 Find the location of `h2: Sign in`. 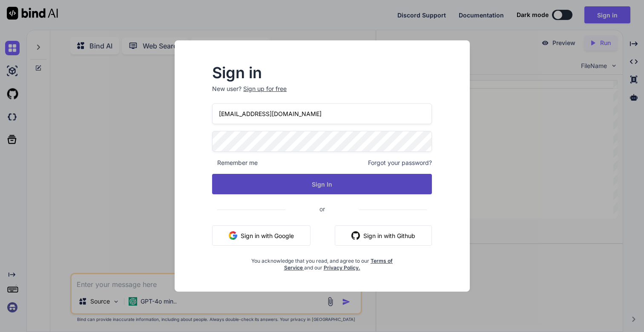

h2: Sign in is located at coordinates (322, 73).